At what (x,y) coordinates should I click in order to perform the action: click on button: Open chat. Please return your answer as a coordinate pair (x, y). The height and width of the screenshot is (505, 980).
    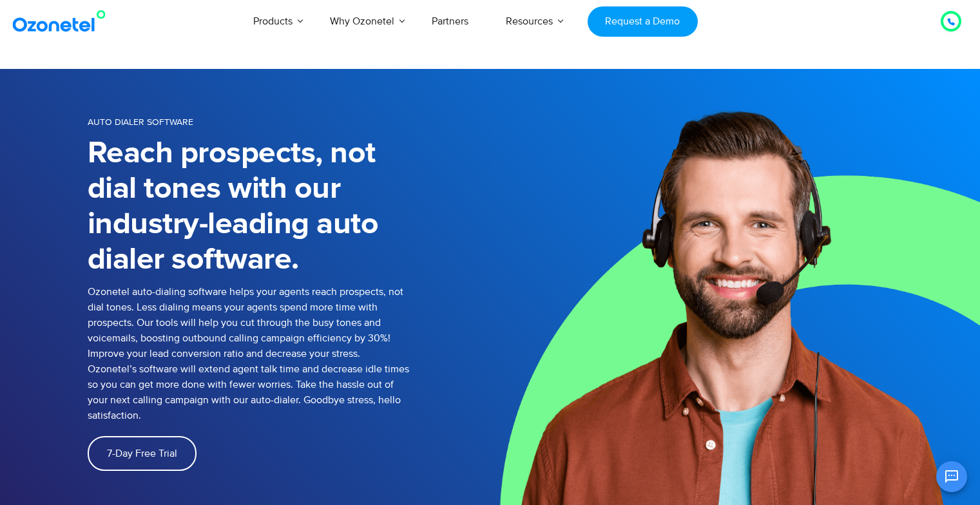
    Looking at the image, I should click on (952, 477).